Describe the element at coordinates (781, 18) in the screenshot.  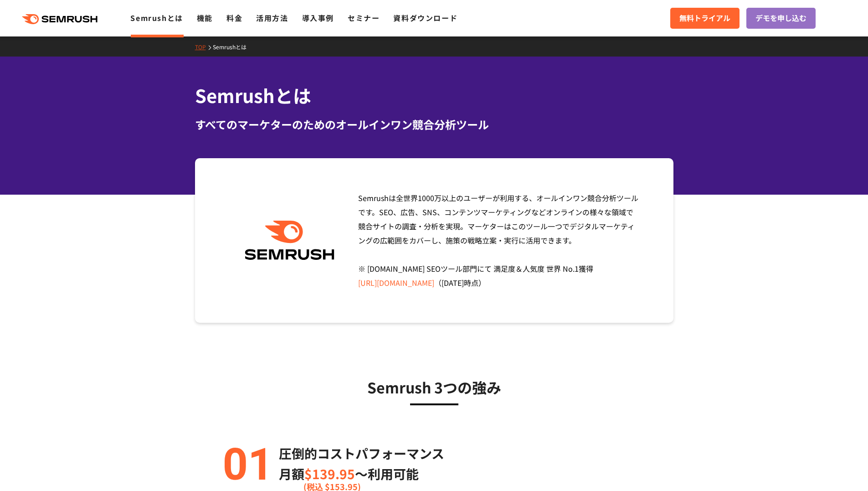
I see `span: デモを申し込む` at that location.